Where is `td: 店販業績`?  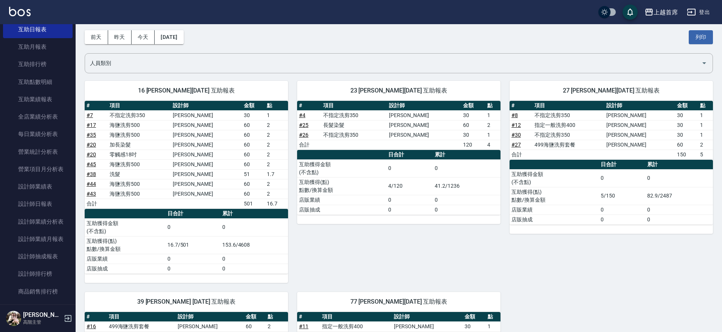 td: 店販業績 is located at coordinates (125, 259).